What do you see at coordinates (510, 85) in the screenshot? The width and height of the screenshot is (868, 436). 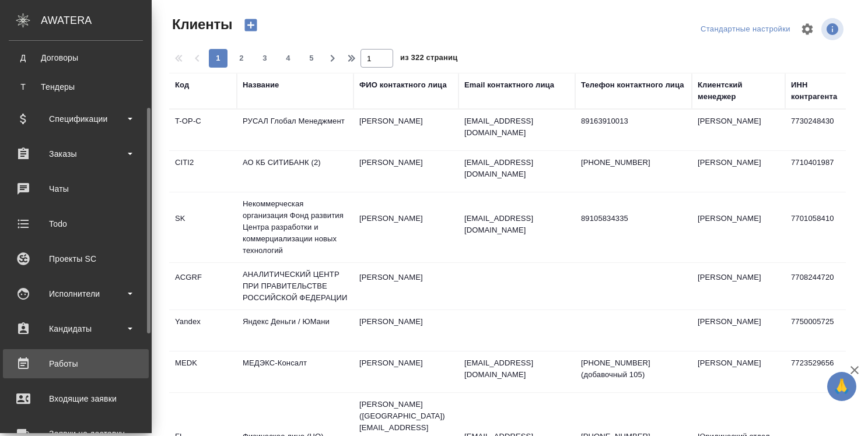 I see `div: Email контактного лица` at bounding box center [510, 85].